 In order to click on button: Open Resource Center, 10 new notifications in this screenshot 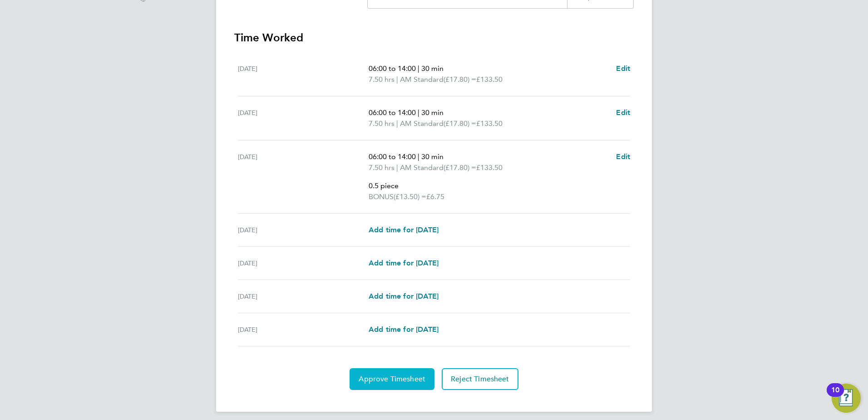, I will do `click(847, 398)`.